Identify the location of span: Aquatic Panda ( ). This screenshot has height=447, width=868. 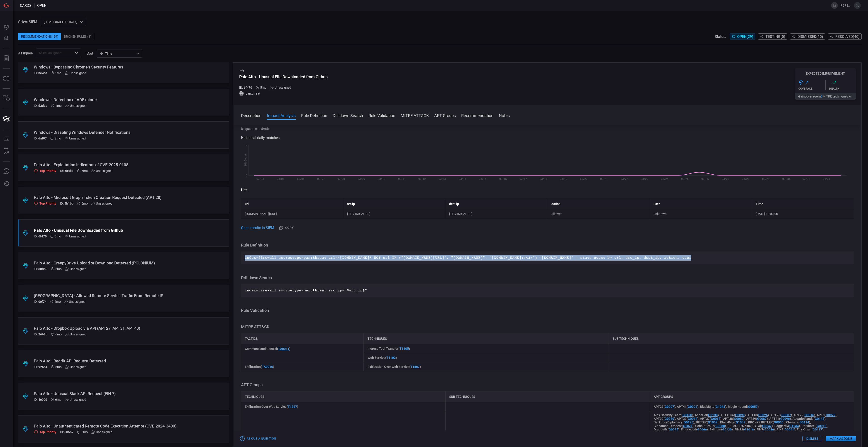
(809, 418).